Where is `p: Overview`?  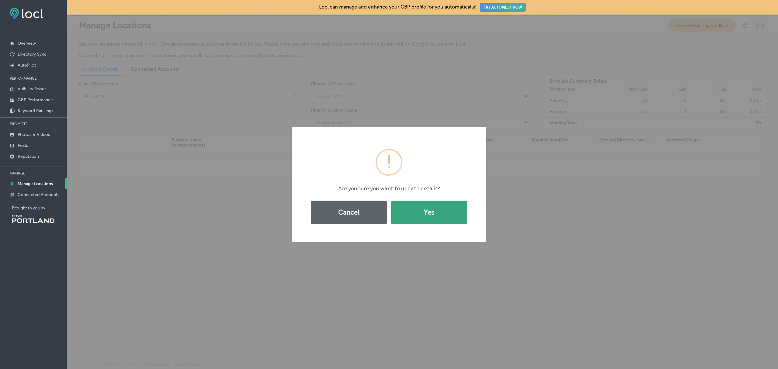 p: Overview is located at coordinates (27, 43).